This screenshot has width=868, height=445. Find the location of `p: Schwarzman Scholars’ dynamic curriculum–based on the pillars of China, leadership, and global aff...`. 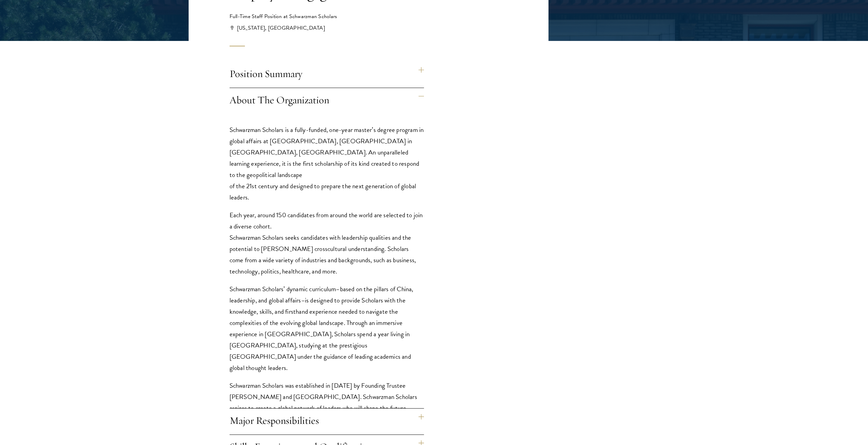

p: Schwarzman Scholars’ dynamic curriculum–based on the pillars of China, leadership, and global aff... is located at coordinates (327, 328).